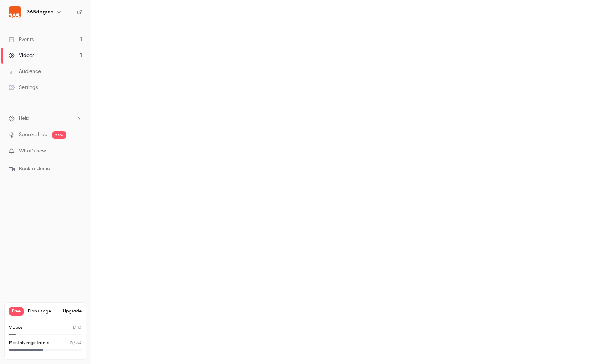 The width and height of the screenshot is (604, 364). What do you see at coordinates (32, 151) in the screenshot?
I see `span: What's new` at bounding box center [32, 151].